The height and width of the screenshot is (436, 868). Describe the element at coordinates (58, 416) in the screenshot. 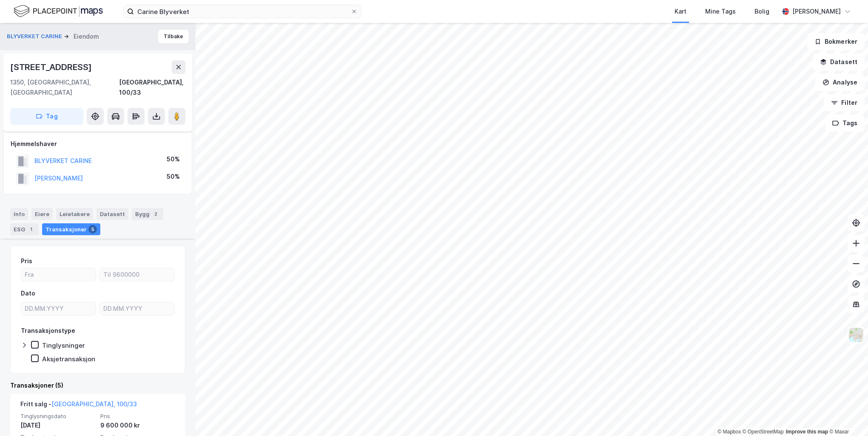

I see `span: Tinglysningsdato` at that location.